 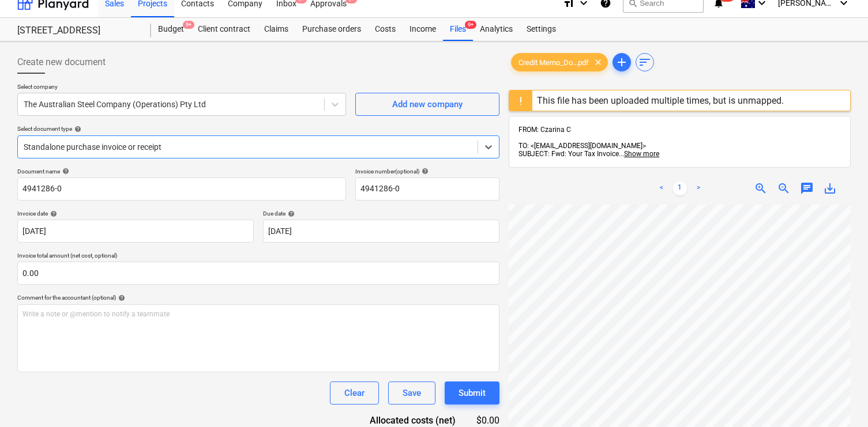 I want to click on div: Allocated costs (net), so click(x=411, y=421).